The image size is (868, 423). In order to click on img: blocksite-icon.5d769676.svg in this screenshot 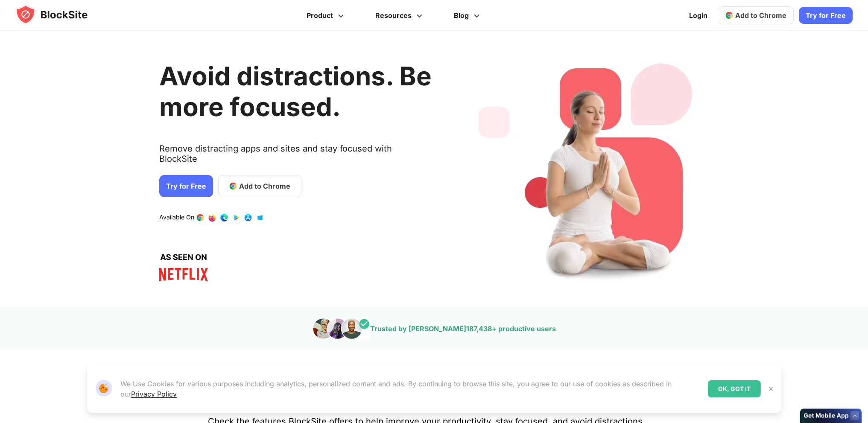, I will do `click(60, 15)`.